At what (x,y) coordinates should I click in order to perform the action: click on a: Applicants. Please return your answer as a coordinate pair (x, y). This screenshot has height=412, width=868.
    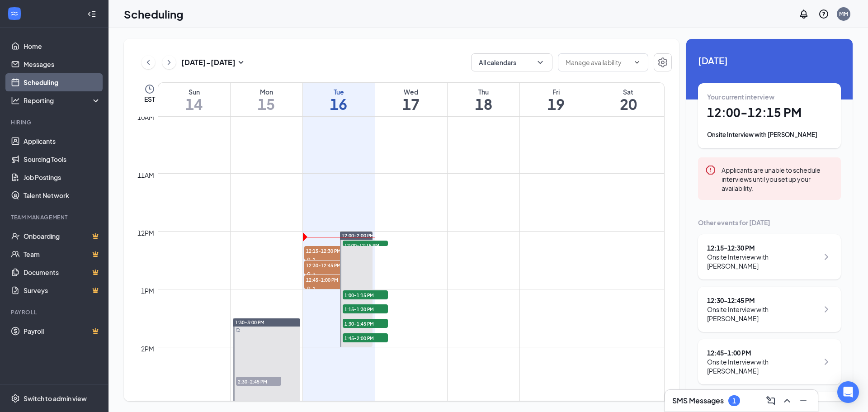
    Looking at the image, I should click on (62, 141).